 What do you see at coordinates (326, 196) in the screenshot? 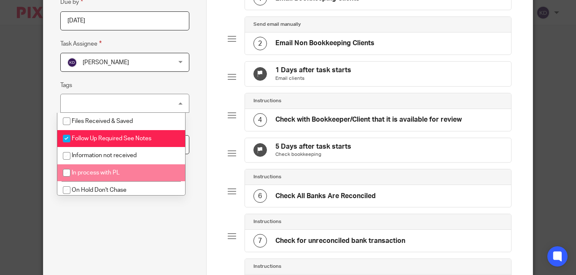
I see `h4: Check All Banks Are Reconciled` at bounding box center [326, 196].